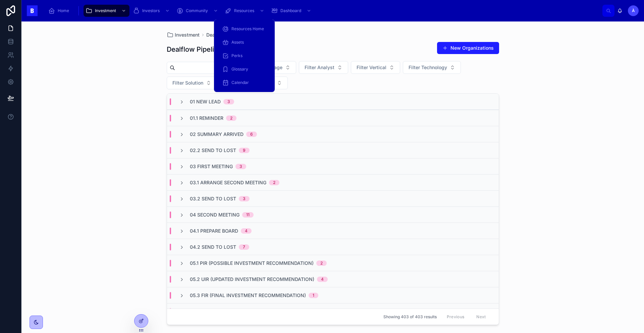 Image resolution: width=644 pixels, height=333 pixels. What do you see at coordinates (213, 199) in the screenshot?
I see `span: 03.2 Send to Lost` at bounding box center [213, 199].